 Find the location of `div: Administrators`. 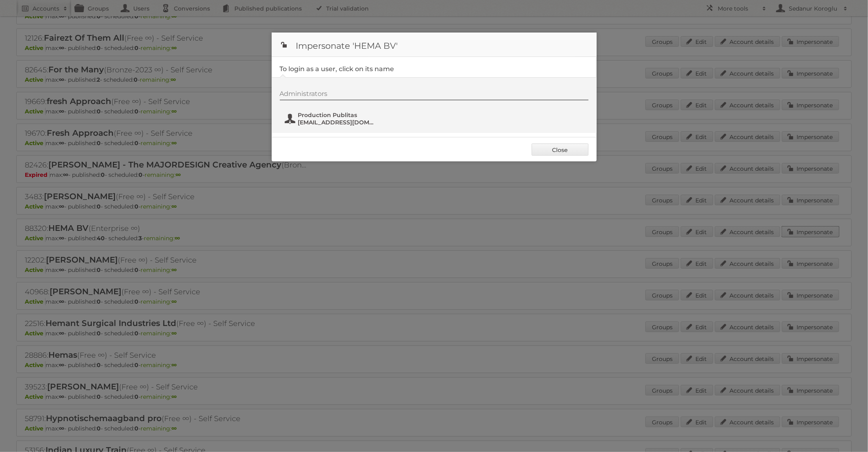

div: Administrators is located at coordinates (434, 95).